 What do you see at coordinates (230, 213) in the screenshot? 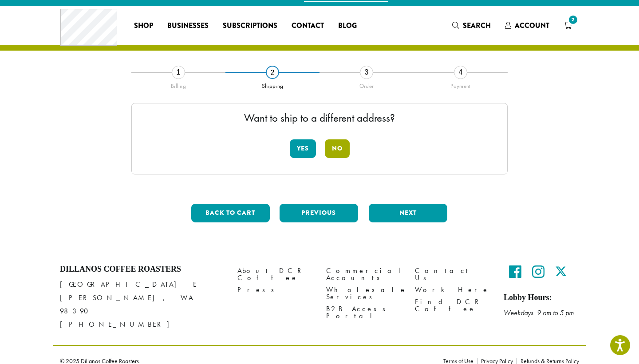
I see `button: Back to cart` at bounding box center [230, 213].